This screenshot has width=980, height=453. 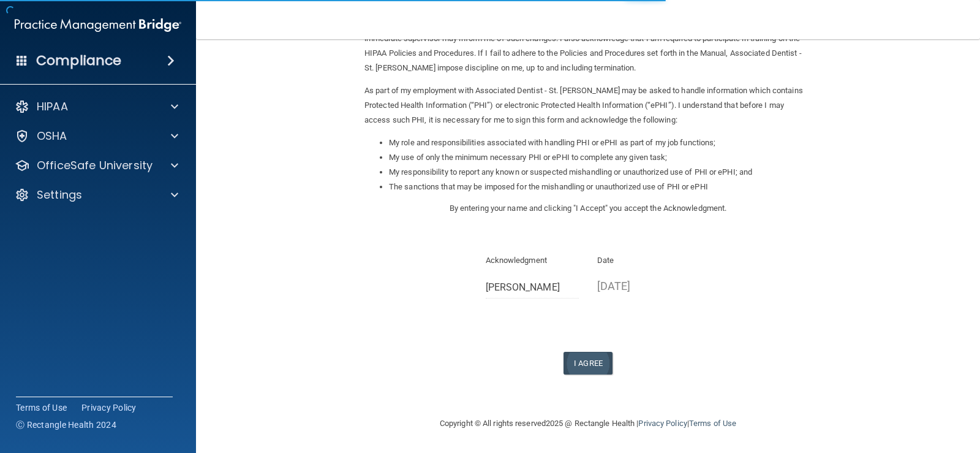 What do you see at coordinates (67, 425) in the screenshot?
I see `span: Ⓒ Rectangle Health 2024` at bounding box center [67, 425].